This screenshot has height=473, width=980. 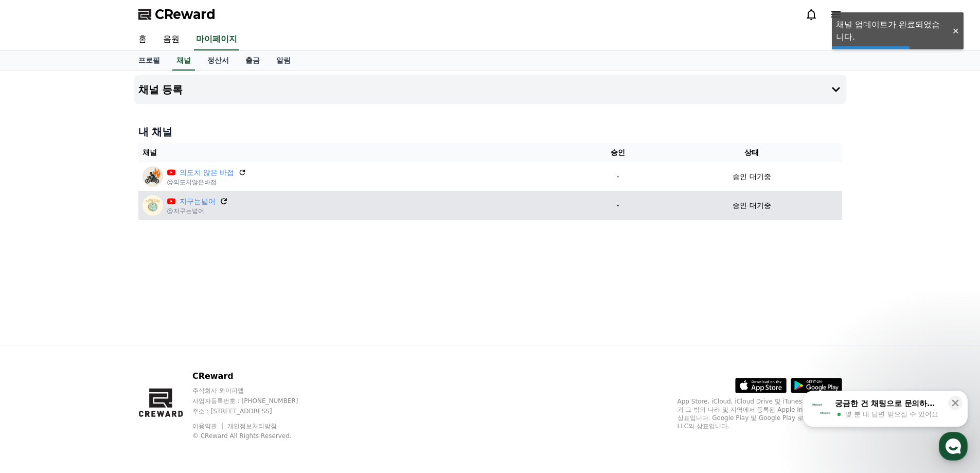 What do you see at coordinates (255, 377) in the screenshot?
I see `p: CReward` at bounding box center [255, 377].